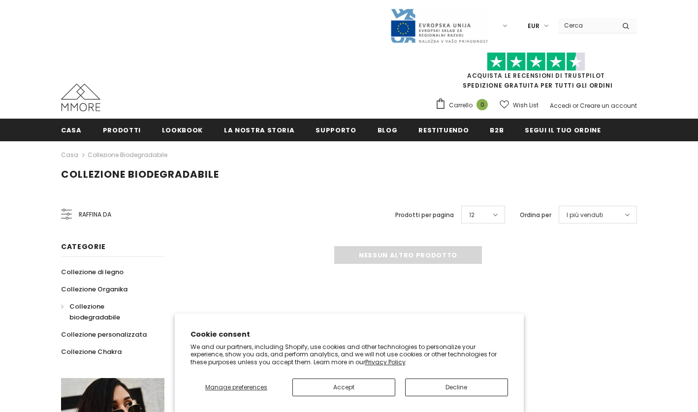 Image resolution: width=698 pixels, height=412 pixels. Describe the element at coordinates (122, 130) in the screenshot. I see `span: Prodotti` at that location.